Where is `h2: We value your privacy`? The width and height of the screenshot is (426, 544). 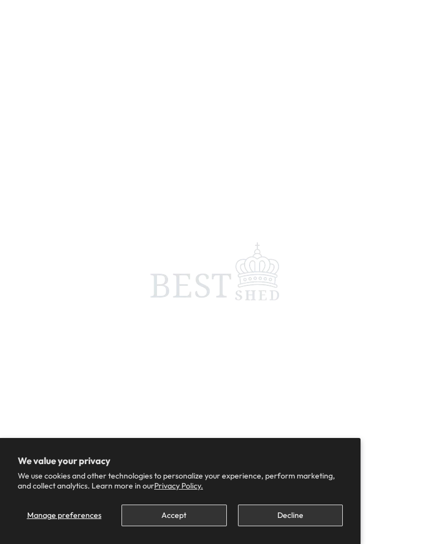
h2: We value your privacy is located at coordinates (180, 461).